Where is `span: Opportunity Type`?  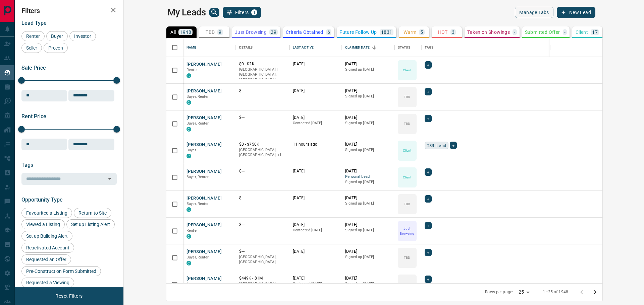 span: Opportunity Type is located at coordinates (42, 199).